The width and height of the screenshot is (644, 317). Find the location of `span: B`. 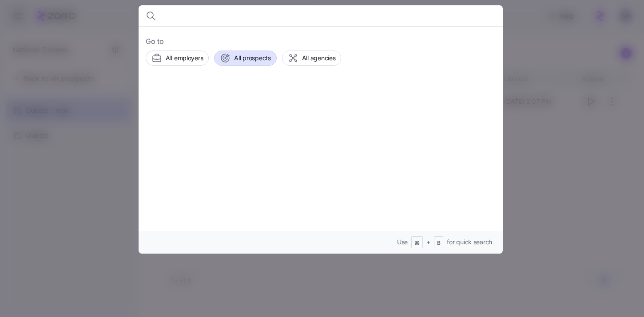

span: B is located at coordinates (439, 243).